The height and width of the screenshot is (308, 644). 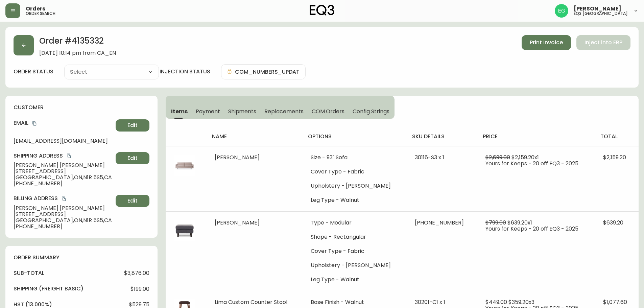 I want to click on span: COM Orders, so click(x=328, y=111).